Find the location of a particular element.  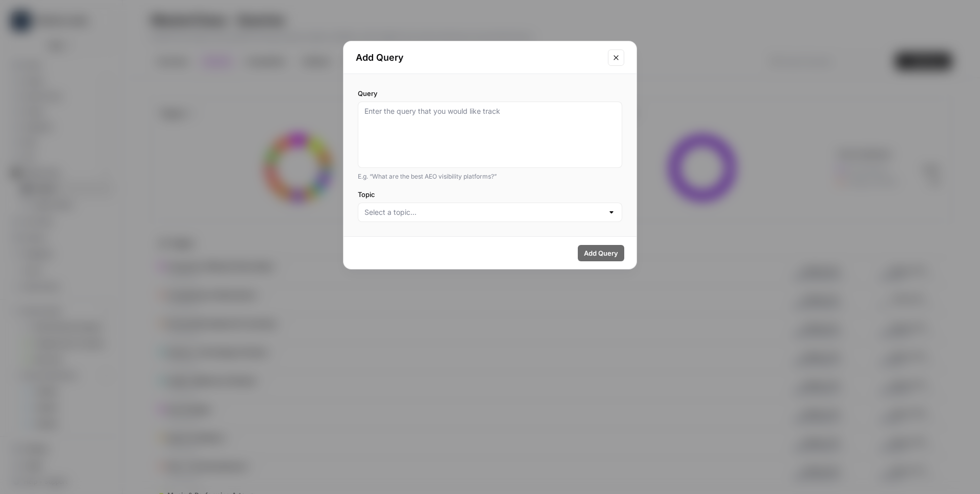

div: E.g. “What are the best AEO visibility platforms?” is located at coordinates (490, 176).